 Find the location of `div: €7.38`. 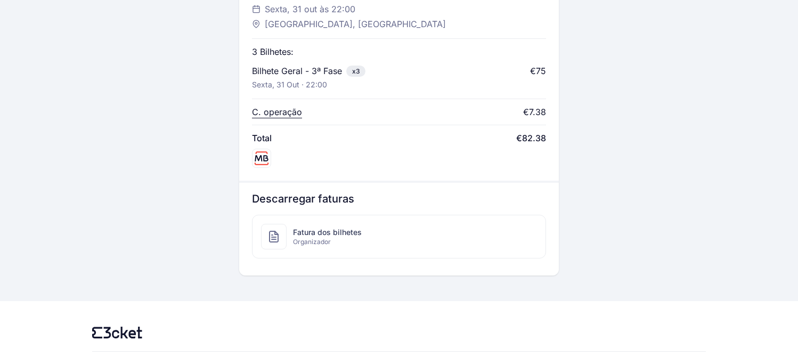

div: €7.38 is located at coordinates (534, 112).